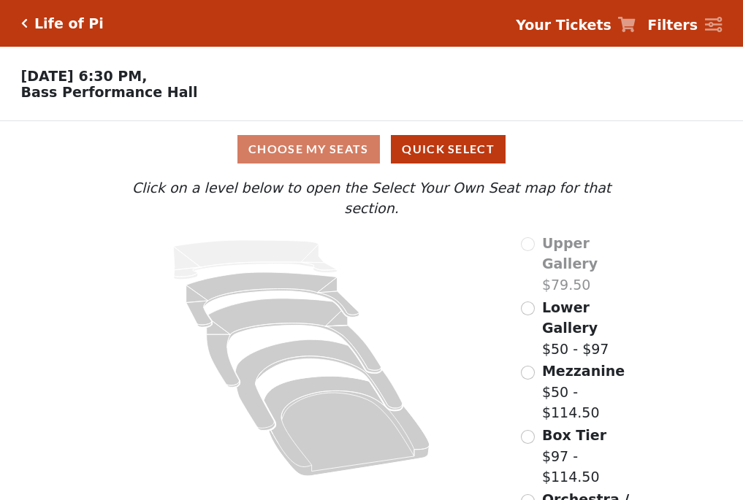 This screenshot has height=500, width=743. What do you see at coordinates (575, 25) in the screenshot?
I see `a: Your Tickets` at bounding box center [575, 25].